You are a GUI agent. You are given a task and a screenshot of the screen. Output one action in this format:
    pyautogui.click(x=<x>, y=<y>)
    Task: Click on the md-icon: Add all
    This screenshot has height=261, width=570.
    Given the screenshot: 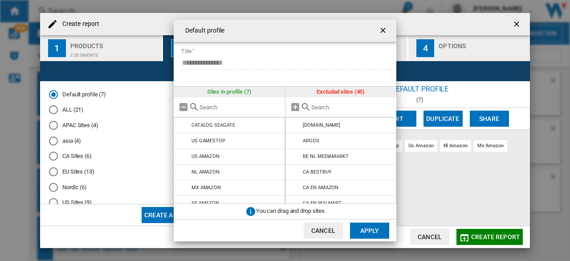 What is the action you would take?
    pyautogui.click(x=295, y=107)
    